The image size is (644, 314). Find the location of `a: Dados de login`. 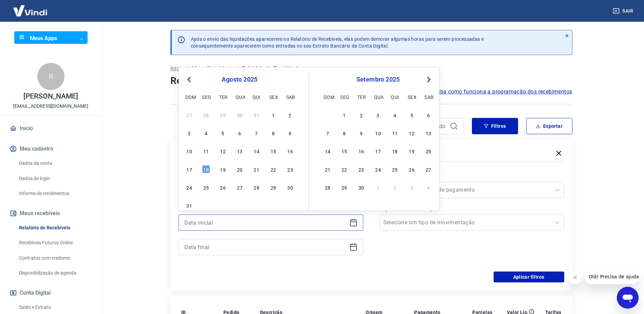

a: Dados de login is located at coordinates (55, 178).